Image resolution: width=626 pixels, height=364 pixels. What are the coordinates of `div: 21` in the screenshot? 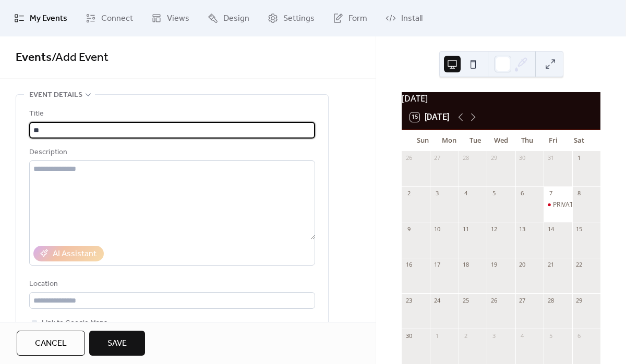 It's located at (550, 265).